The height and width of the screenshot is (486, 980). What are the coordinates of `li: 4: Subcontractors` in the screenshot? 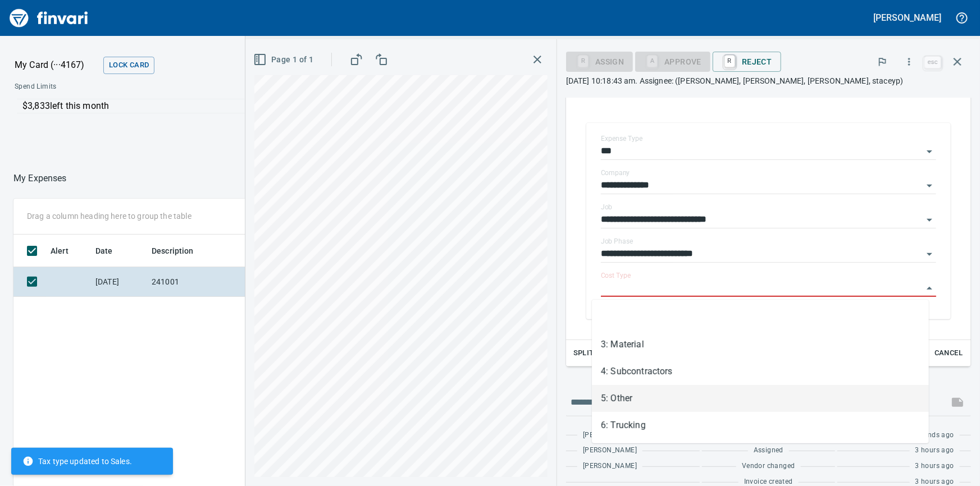 It's located at (761, 371).